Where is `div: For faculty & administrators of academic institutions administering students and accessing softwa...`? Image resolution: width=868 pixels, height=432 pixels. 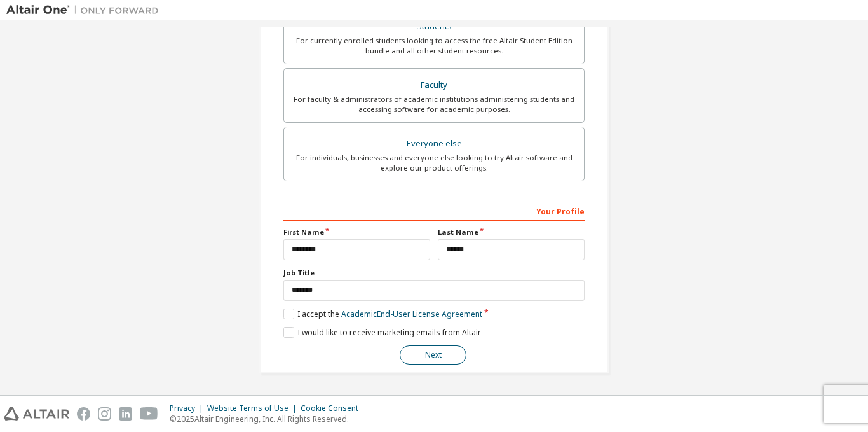
div: For faculty & administrators of academic institutions administering students and accessing softwa... is located at coordinates (434, 105).